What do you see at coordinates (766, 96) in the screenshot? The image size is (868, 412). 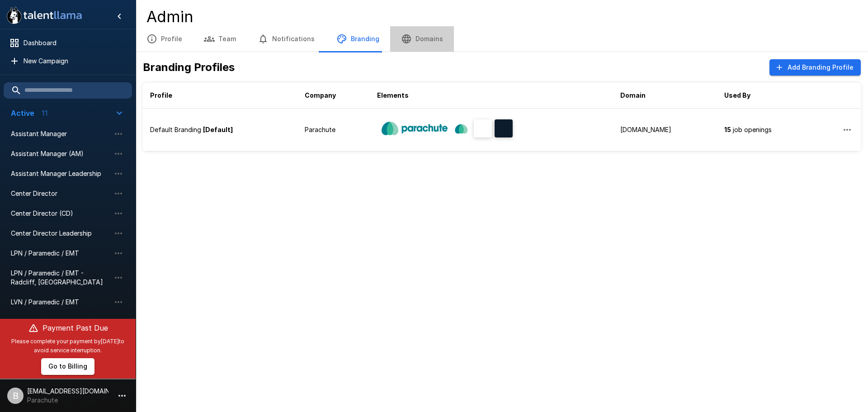 I see `th: Used By` at bounding box center [766, 96].